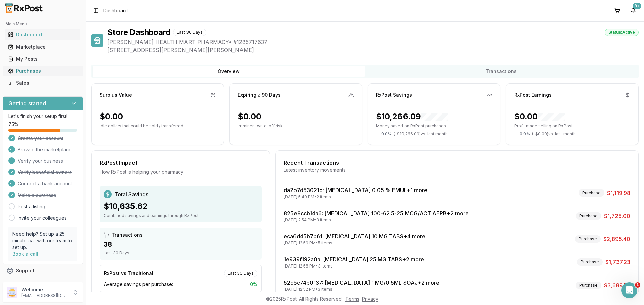  I want to click on span: Average savings per purchase:, so click(139, 284).